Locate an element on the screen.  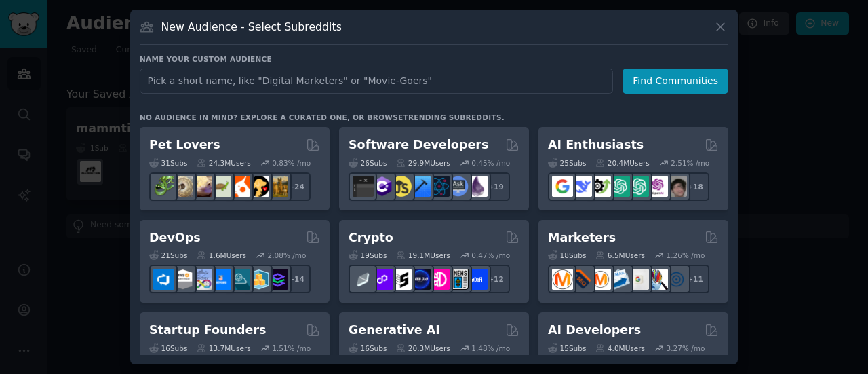
div: + 14 is located at coordinates (296, 279).